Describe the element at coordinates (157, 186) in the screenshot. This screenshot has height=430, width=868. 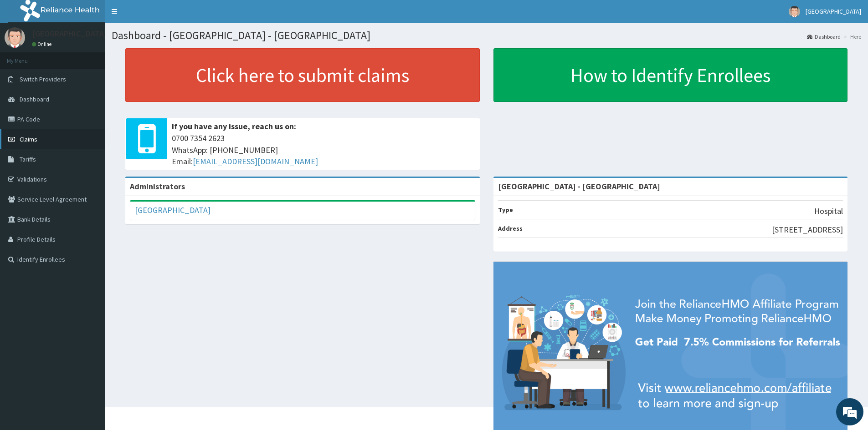
I see `b: Administrators` at that location.